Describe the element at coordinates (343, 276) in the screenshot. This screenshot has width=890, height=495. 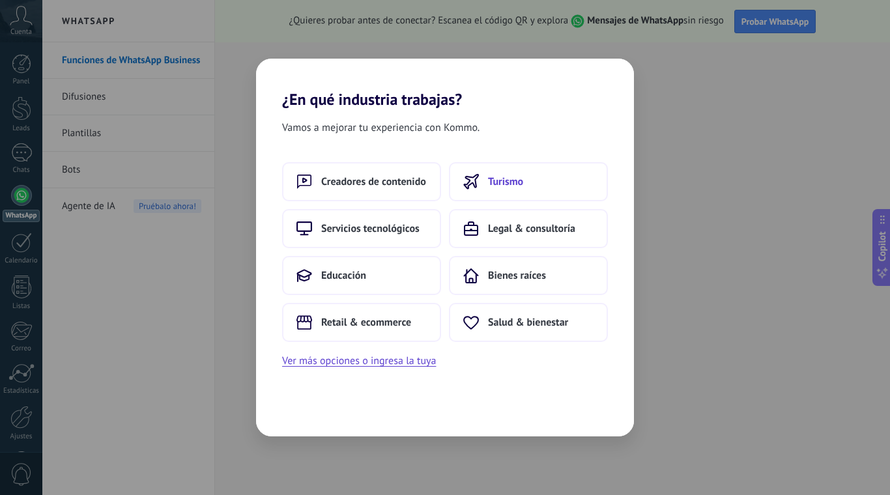
I see `span: Educación` at that location.